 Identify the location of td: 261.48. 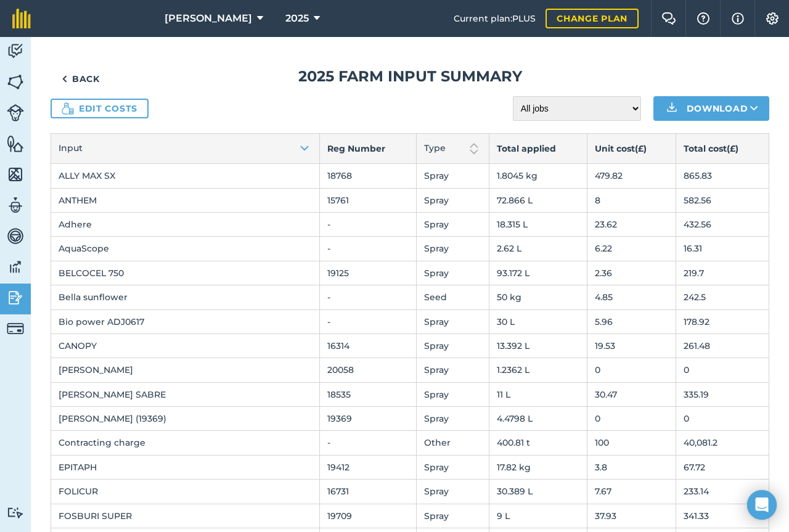
(722, 345).